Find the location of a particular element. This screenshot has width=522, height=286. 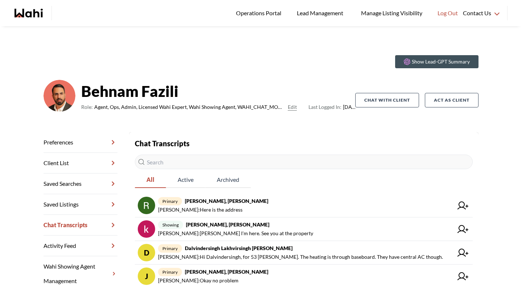

span: showing is located at coordinates (170, 224).